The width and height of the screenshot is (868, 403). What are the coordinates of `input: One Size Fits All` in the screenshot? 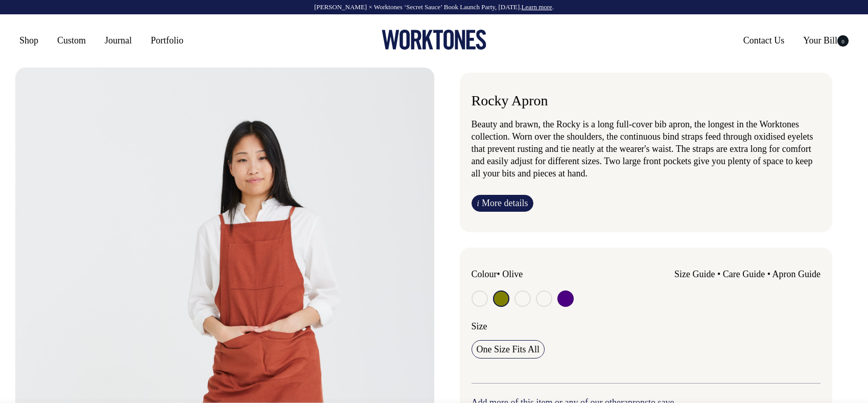 It's located at (509, 349).